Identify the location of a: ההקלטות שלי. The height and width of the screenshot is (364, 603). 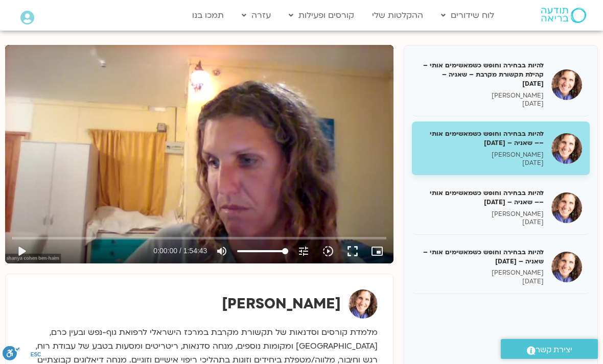
(397, 16).